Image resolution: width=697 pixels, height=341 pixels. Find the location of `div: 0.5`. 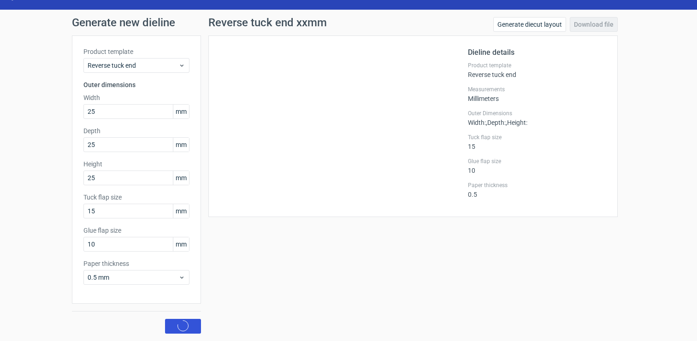

div: 0.5 is located at coordinates (537, 190).